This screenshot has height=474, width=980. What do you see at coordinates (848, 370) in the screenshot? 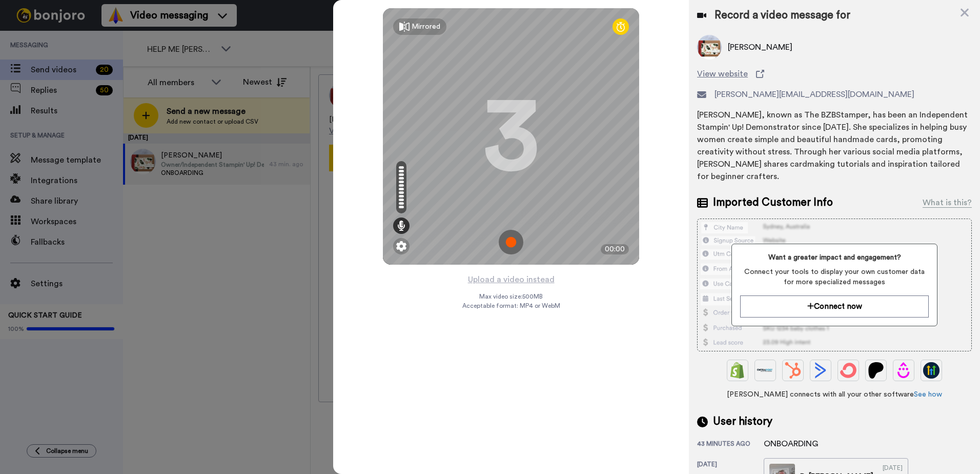
I see `img: ConvertKit` at bounding box center [848, 370].